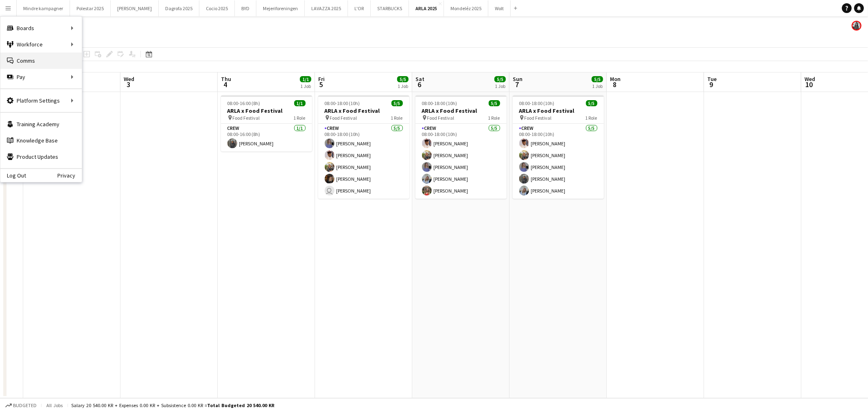 Image resolution: width=868 pixels, height=412 pixels. Describe the element at coordinates (179, 8) in the screenshot. I see `button: Dagrofa 2025` at that location.